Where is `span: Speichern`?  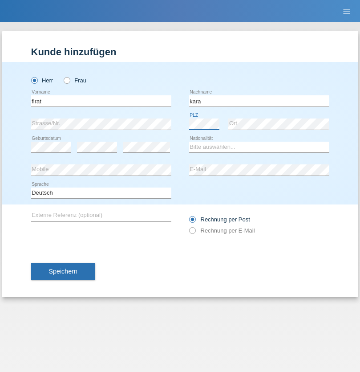
span: Speichern is located at coordinates (63, 271).